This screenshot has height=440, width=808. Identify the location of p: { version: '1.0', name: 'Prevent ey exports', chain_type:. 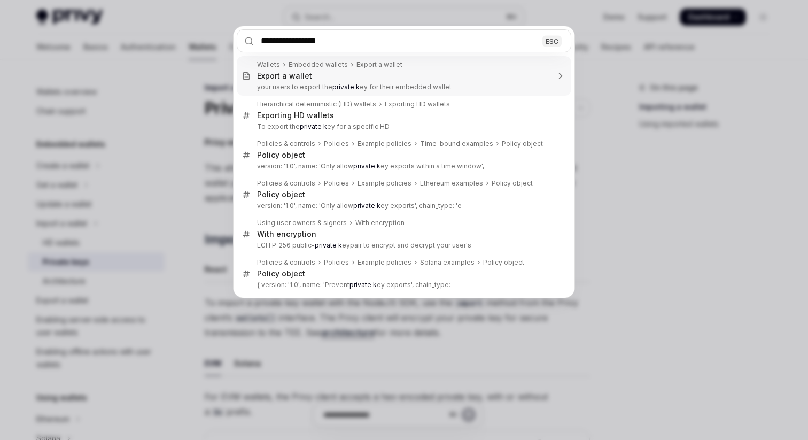
(403, 285).